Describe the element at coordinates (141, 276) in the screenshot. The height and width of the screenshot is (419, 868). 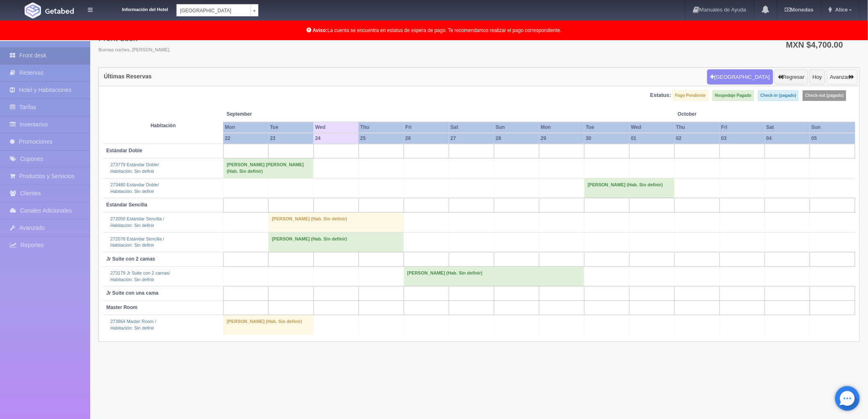
I see `a: 273179 Jr Suite con 2 camas/Habitación: Sin definir` at that location.